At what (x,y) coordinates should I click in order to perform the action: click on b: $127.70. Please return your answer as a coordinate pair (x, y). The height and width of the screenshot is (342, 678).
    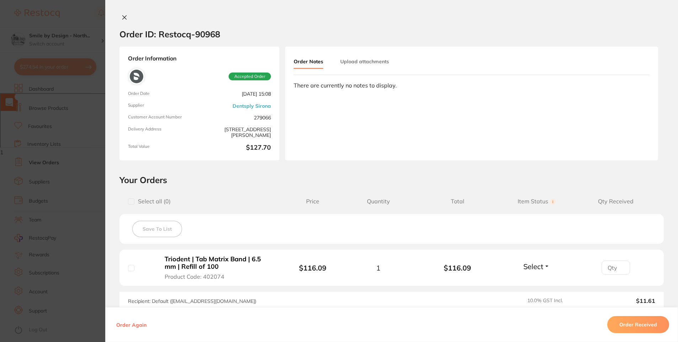
    Looking at the image, I should click on (236, 148).